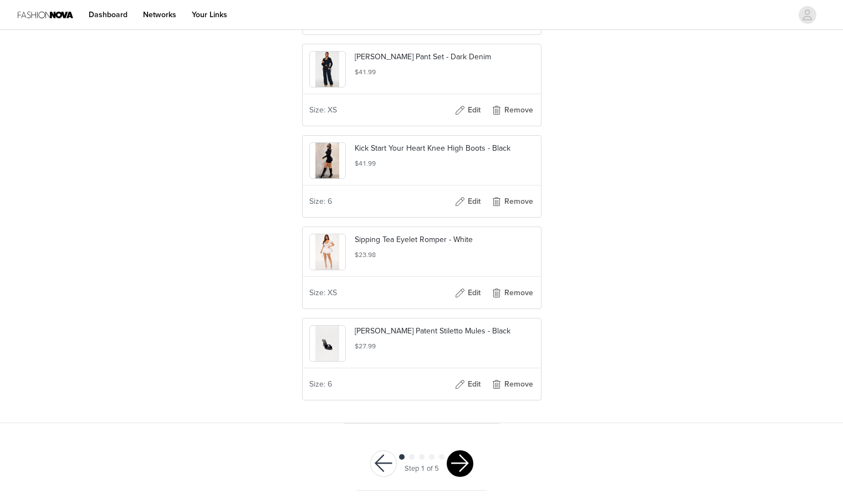  Describe the element at coordinates (444, 148) in the screenshot. I see `p: Kick Start Your Heart Knee High Boots - Black` at that location.